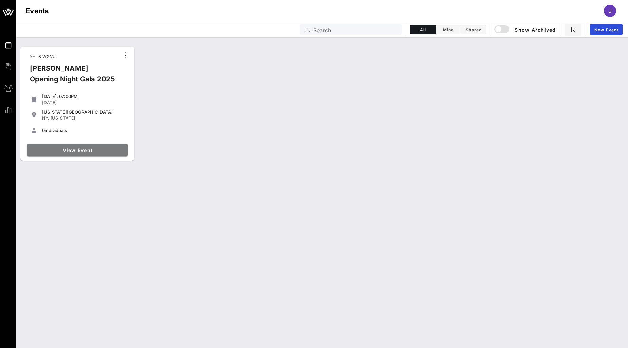 The image size is (628, 348). What do you see at coordinates (83, 130) in the screenshot?
I see `div: individuals` at bounding box center [83, 130].